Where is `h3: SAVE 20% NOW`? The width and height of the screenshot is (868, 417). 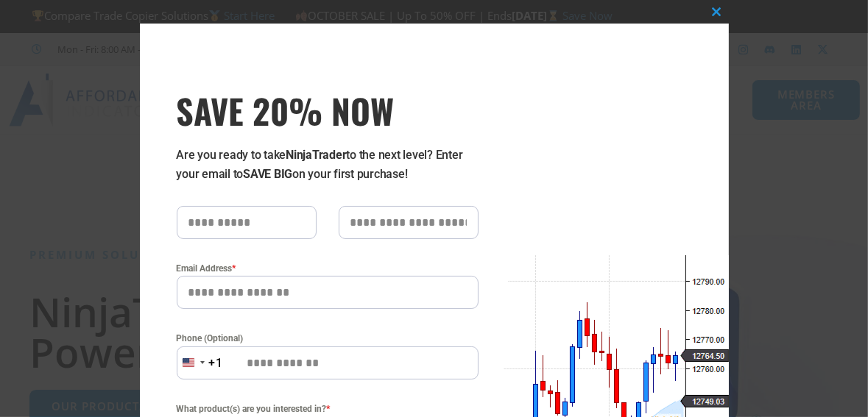
h3: SAVE 20% NOW is located at coordinates (328, 110).